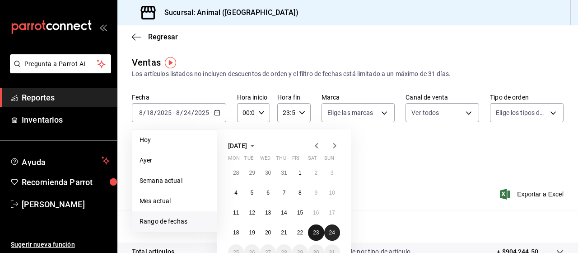  Describe the element at coordinates (284, 173) in the screenshot. I see `button: July 31, 2025` at that location.